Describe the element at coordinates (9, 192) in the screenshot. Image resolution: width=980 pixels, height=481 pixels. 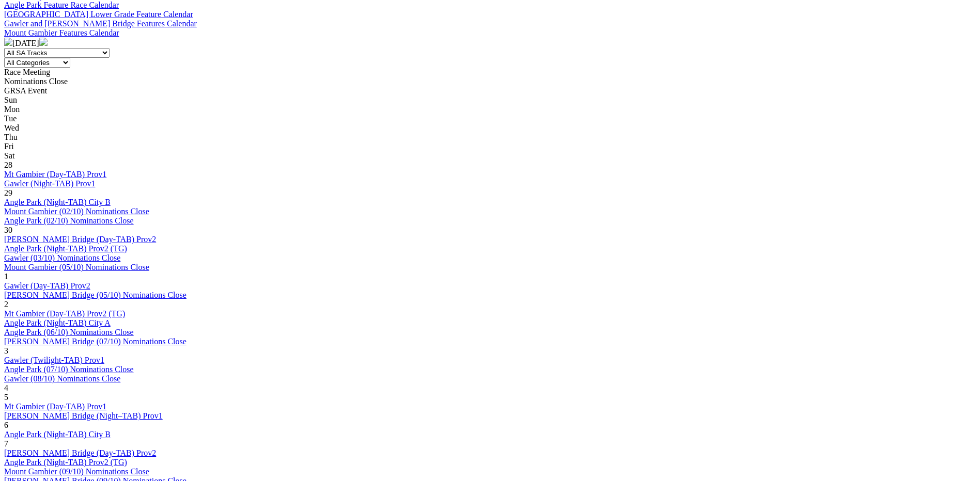
I see `span: 29` at that location.